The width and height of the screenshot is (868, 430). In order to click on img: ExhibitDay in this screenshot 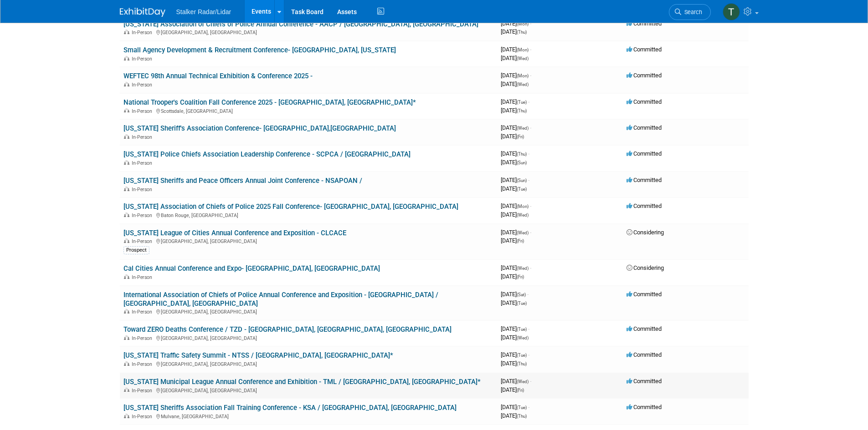, I will do `click(143, 13)`.